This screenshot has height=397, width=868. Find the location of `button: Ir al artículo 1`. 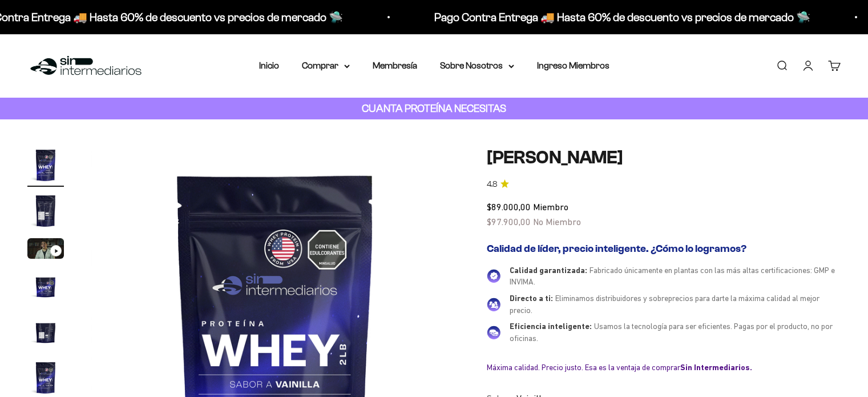

button: Ir al artículo 1 is located at coordinates (46, 166).